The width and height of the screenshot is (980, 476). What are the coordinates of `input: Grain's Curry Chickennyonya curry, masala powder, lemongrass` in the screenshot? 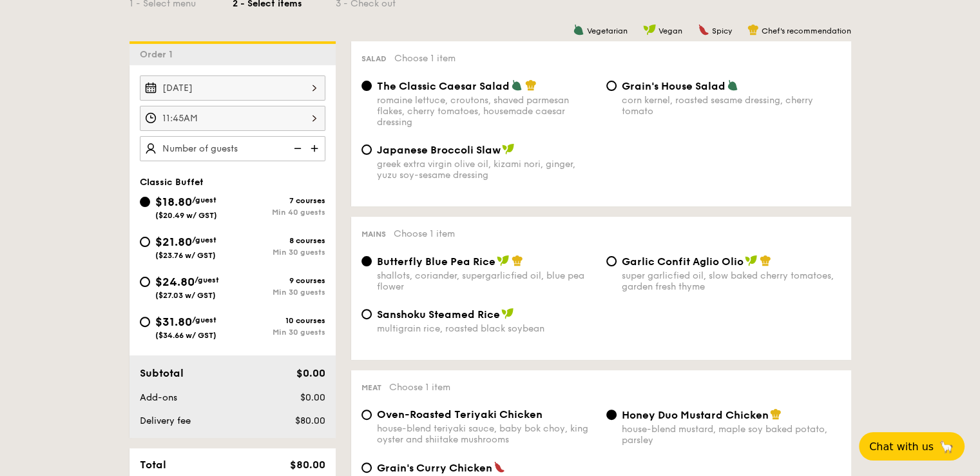 It's located at (367, 467).